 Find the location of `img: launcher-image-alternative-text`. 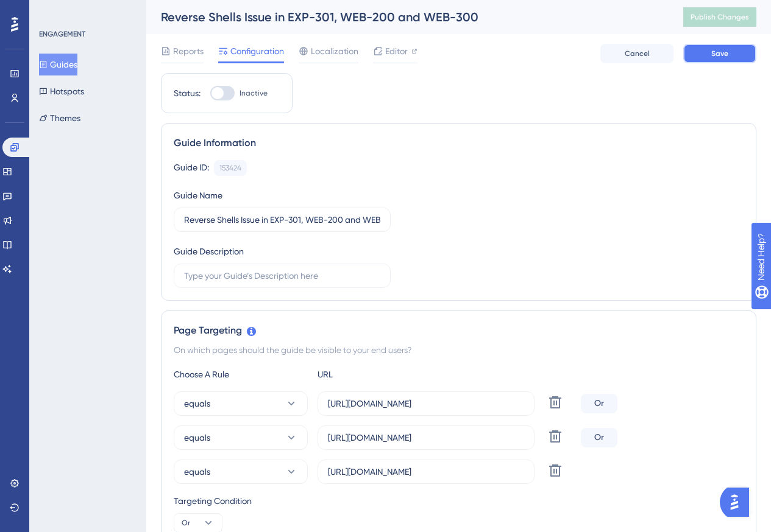

img: launcher-image-alternative-text is located at coordinates (15, 19).